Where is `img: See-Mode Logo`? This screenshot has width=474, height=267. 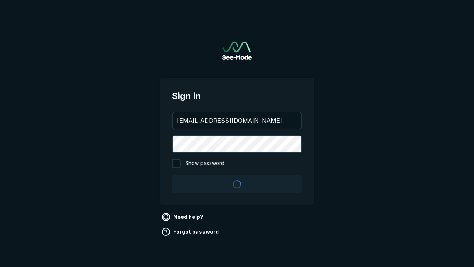 img: See-Mode Logo is located at coordinates (237, 50).